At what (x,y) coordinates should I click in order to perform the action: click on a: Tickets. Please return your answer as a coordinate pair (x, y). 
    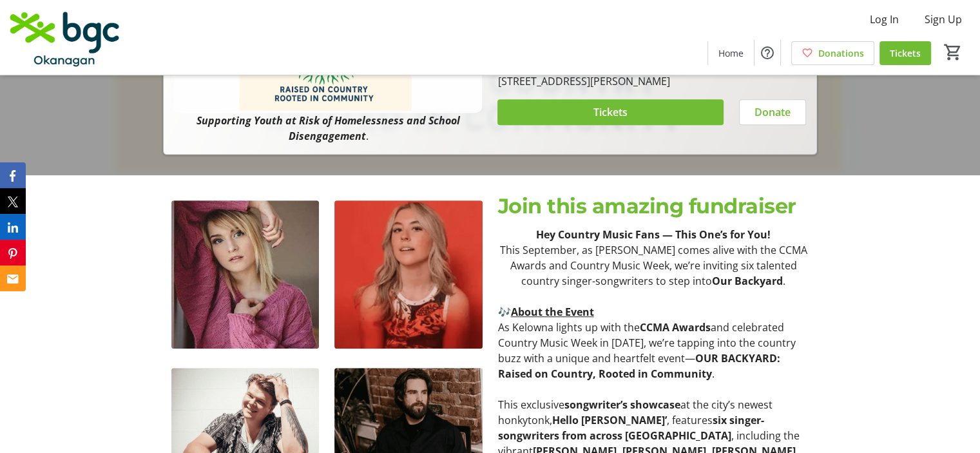
    Looking at the image, I should click on (905, 53).